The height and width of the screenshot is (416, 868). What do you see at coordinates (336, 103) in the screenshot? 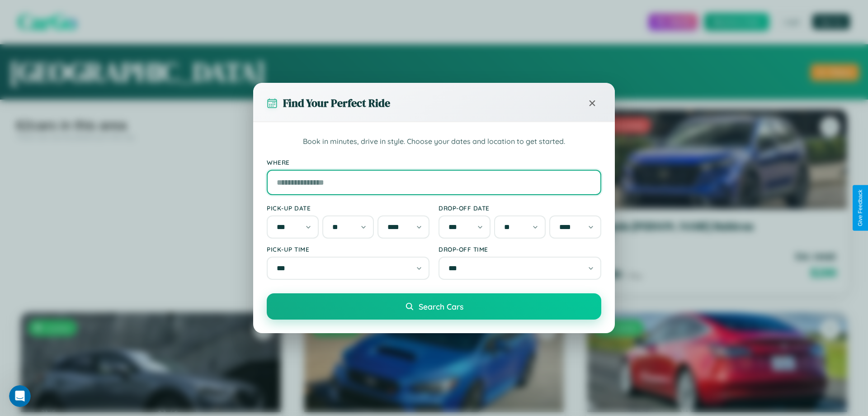
I see `h3: Find Your Perfect Ride` at bounding box center [336, 103].